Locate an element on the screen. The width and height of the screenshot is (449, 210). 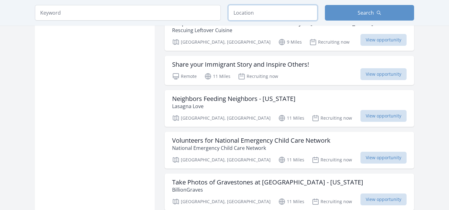
a: Volunteers for National Emergency Child Care Network National Emergency Child Care Network [GEOGR... is located at coordinates (289, 150).